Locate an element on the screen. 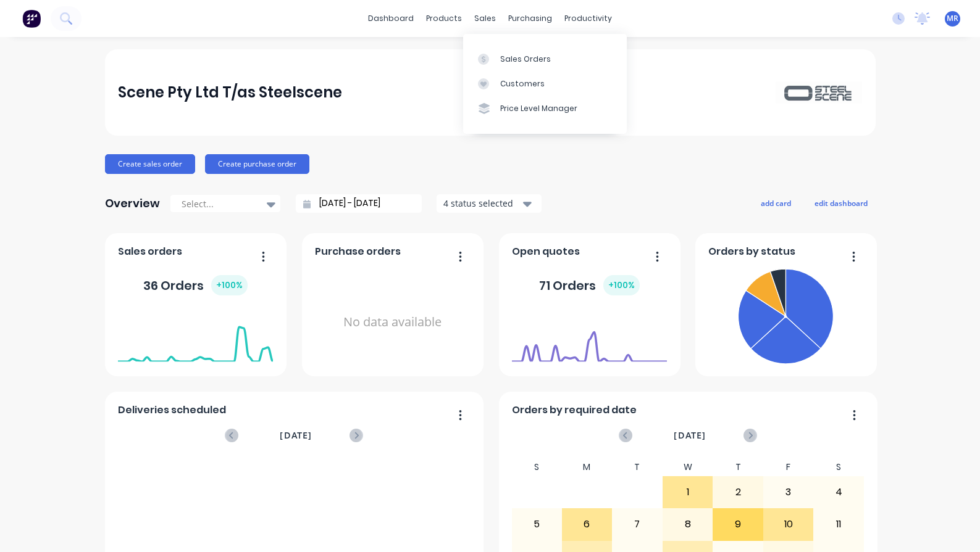  div: 5 is located at coordinates (537, 525).